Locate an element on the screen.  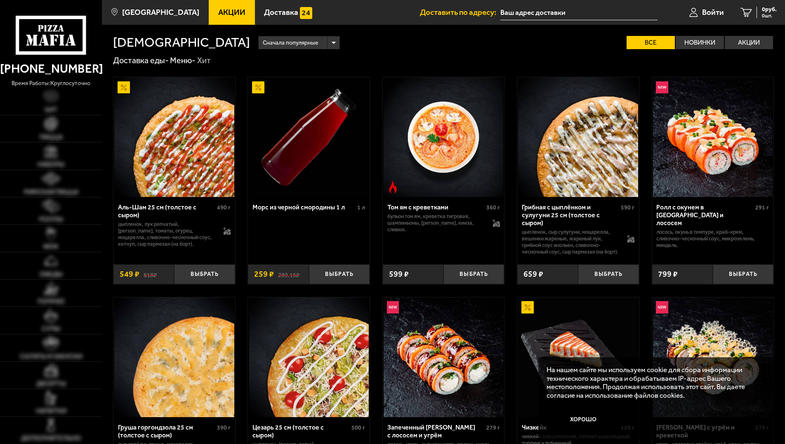
a: НовинкаРолл с окунем в темпуре и лососем is located at coordinates (713, 137).